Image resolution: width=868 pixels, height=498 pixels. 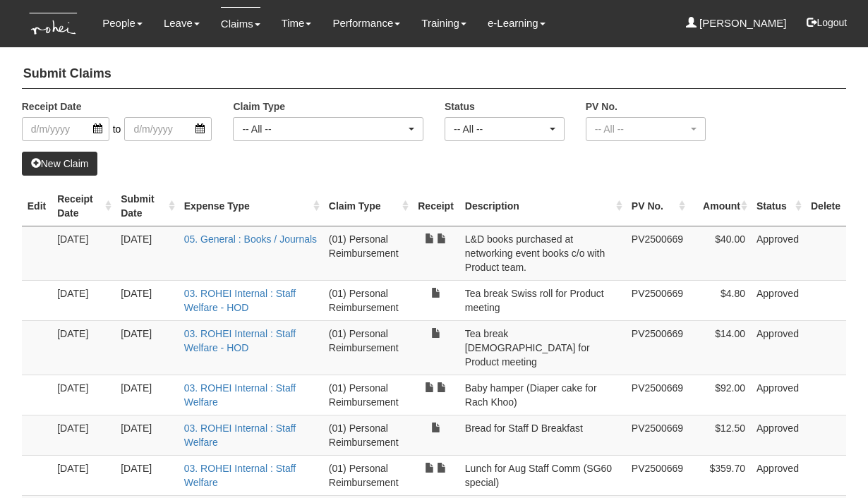 What do you see at coordinates (719, 347) in the screenshot?
I see `td: $14.00` at bounding box center [719, 347].